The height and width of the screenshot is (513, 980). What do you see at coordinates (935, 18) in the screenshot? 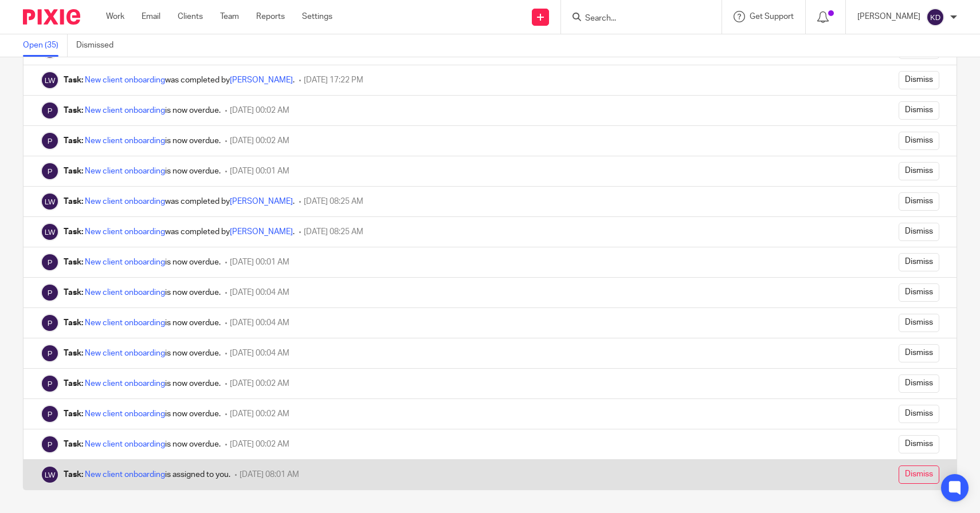
I see `img: svg%3E` at bounding box center [935, 18].